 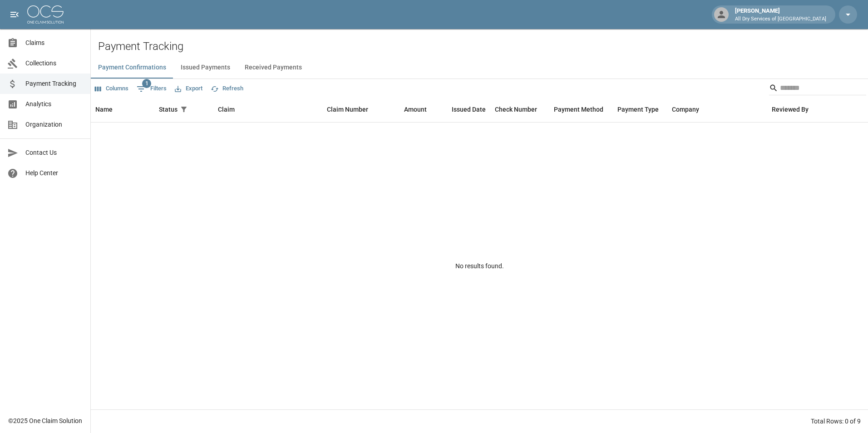 What do you see at coordinates (132, 67) in the screenshot?
I see `button: Payment Confirmations` at bounding box center [132, 67].